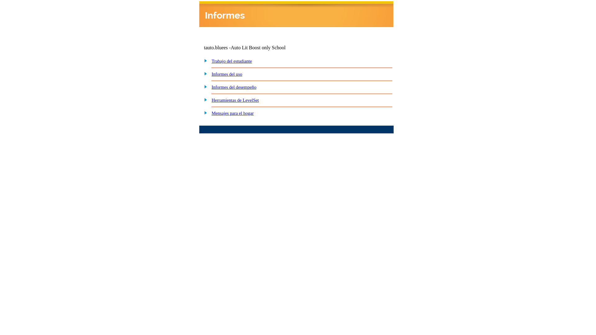 This screenshot has height=335, width=596. I want to click on a: Informes del desempeño, so click(234, 87).